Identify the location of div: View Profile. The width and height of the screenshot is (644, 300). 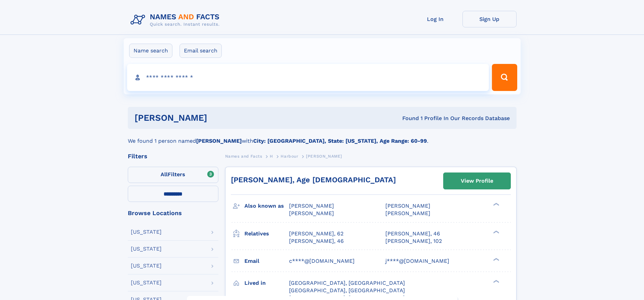
(477, 181).